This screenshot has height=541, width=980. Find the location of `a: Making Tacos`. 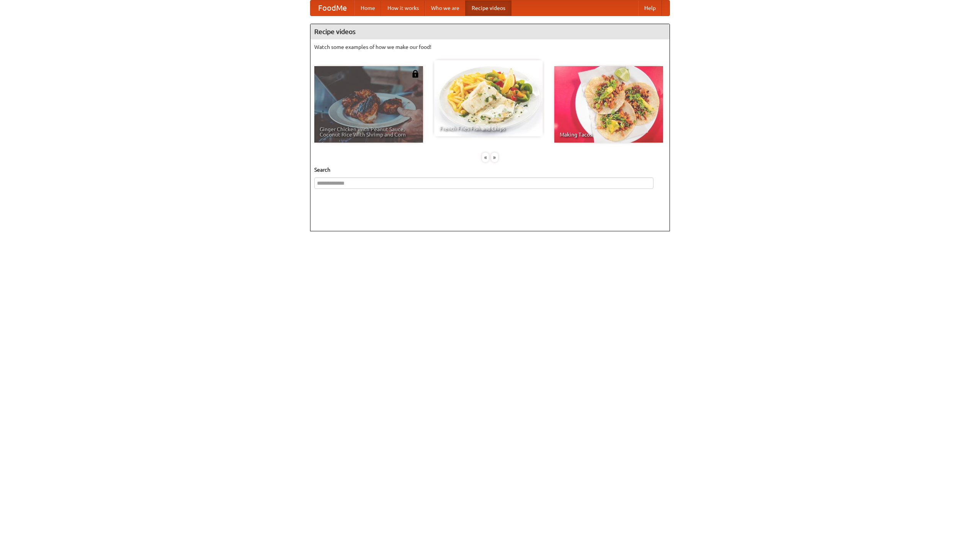

a: Making Tacos is located at coordinates (609, 105).